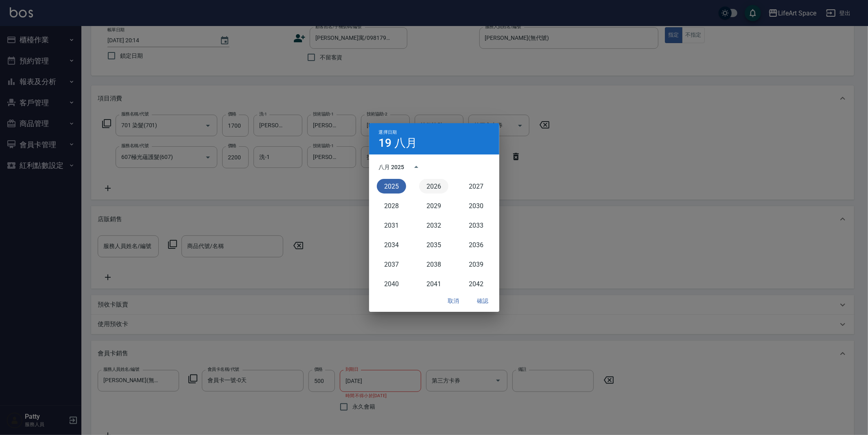 Image resolution: width=868 pixels, height=435 pixels. Describe the element at coordinates (391, 245) in the screenshot. I see `button: 2034` at that location.